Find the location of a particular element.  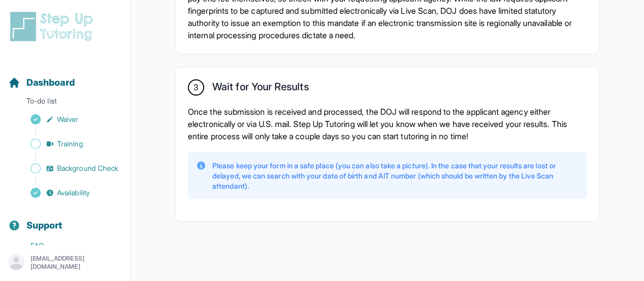

span: Dashboard is located at coordinates (51, 82).